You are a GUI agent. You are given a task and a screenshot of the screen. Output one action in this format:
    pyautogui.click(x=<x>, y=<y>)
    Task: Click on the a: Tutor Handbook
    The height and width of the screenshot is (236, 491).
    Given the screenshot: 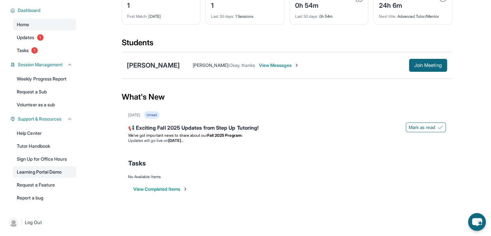 What is the action you would take?
    pyautogui.click(x=45, y=146)
    